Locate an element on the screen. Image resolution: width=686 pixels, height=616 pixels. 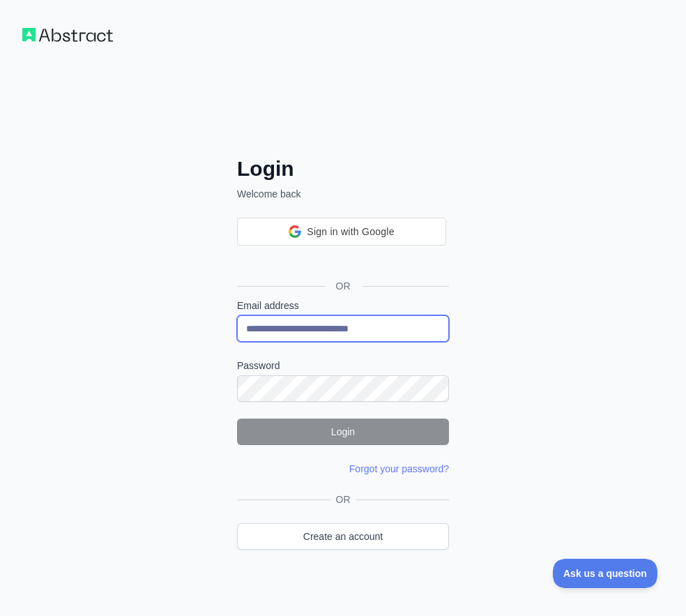
button: Login is located at coordinates (343, 432).